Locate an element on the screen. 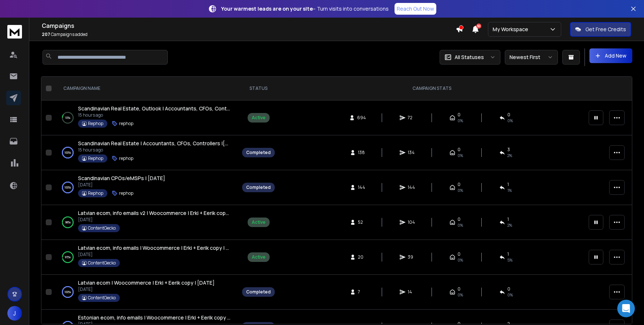 This screenshot has height=325, width=644. button: J is located at coordinates (15, 313).